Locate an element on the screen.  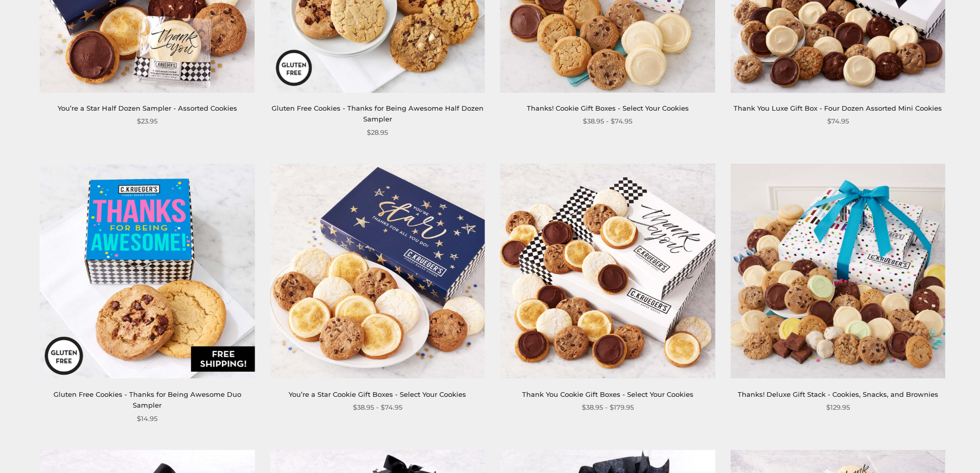
a: You’re a Star Half Dozen Sampler - Assorted Cookies is located at coordinates (147, 108).